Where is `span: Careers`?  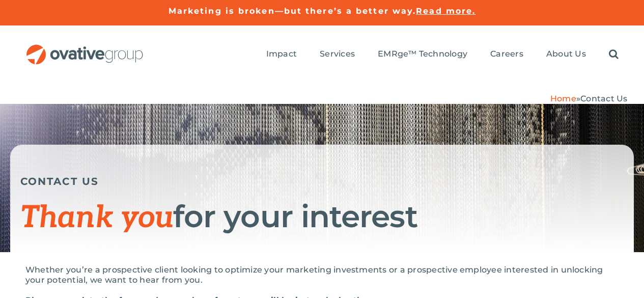
span: Careers is located at coordinates (507, 54).